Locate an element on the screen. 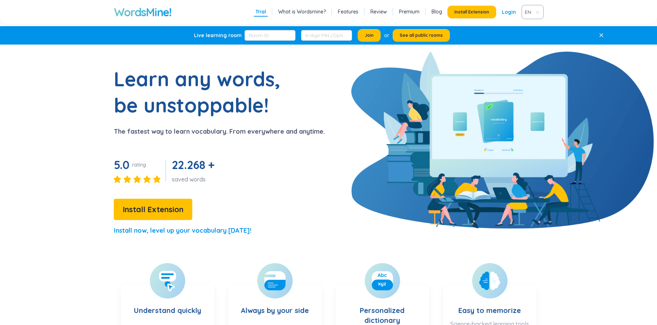 The height and width of the screenshot is (325, 657). a: What is Wordsmine? is located at coordinates (302, 12).